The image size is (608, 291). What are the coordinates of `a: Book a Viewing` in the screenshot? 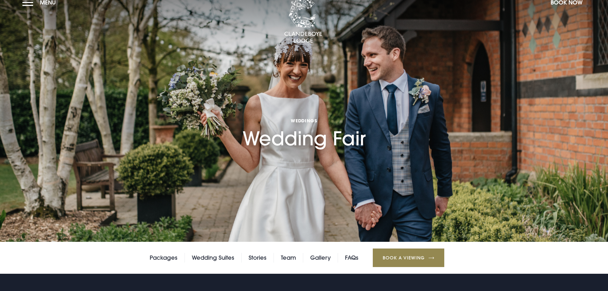 It's located at (409, 258).